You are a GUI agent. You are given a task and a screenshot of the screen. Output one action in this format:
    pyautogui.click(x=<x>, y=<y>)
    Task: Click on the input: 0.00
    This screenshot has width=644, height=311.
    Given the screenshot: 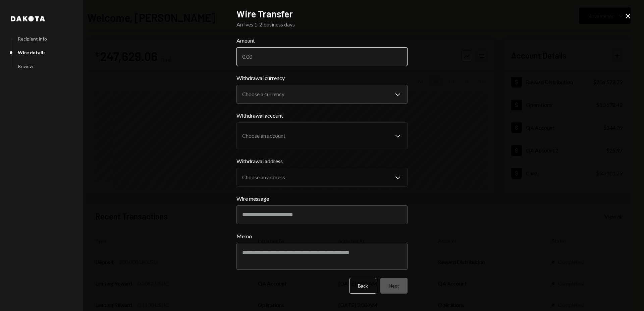 What is the action you would take?
    pyautogui.click(x=322, y=56)
    